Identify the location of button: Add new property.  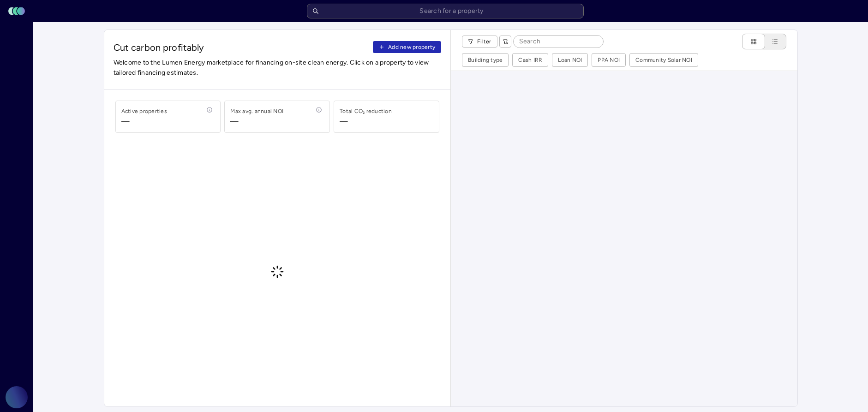
(407, 47).